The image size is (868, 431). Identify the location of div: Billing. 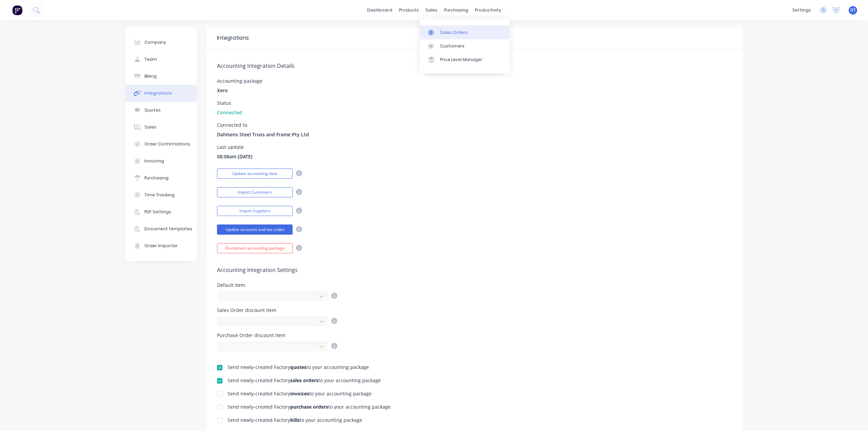
(150, 76).